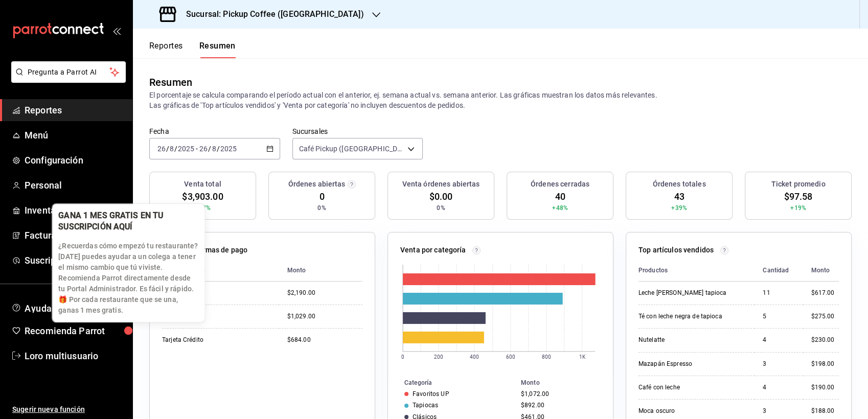 This screenshot has width=868, height=419. I want to click on div: $1,029.00, so click(324, 317).